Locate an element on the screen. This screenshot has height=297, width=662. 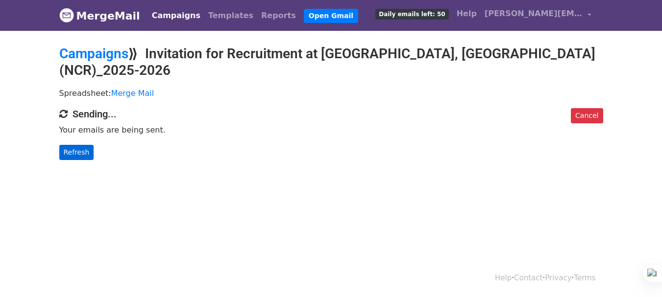
h4: Sending... is located at coordinates (331, 114).